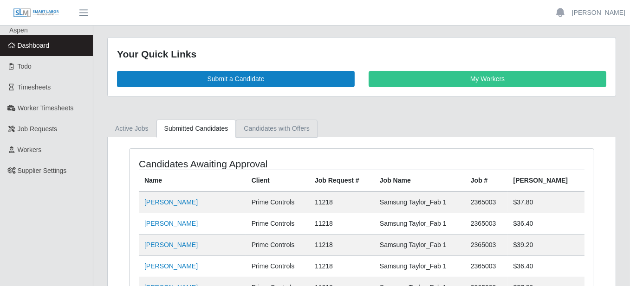 The width and height of the screenshot is (630, 286). Describe the element at coordinates (278, 181) in the screenshot. I see `th: Client` at that location.